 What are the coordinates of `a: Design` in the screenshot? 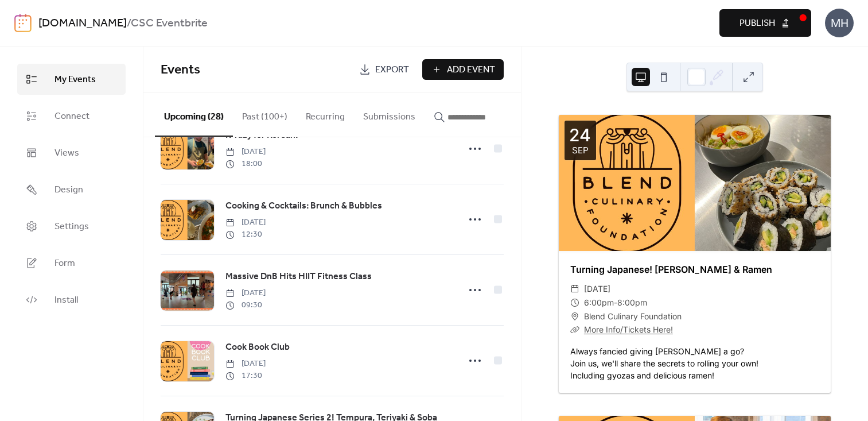 It's located at (71, 190).